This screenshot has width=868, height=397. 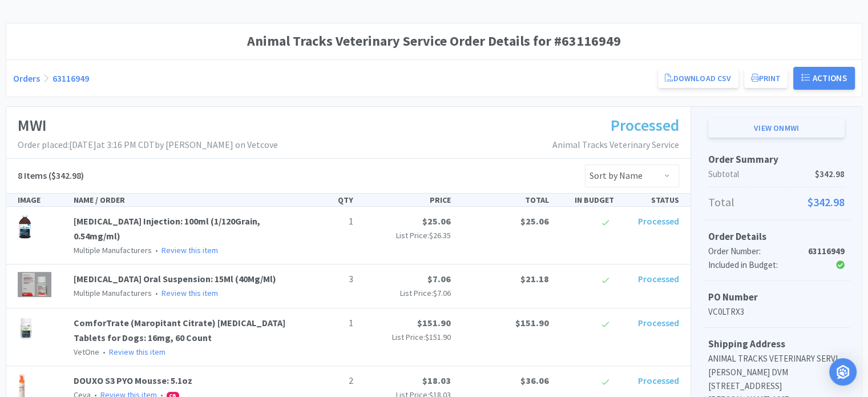 I want to click on img: 1c162542b1e74fd8abee8f91407a2ea3_6376.png, so click(x=24, y=227).